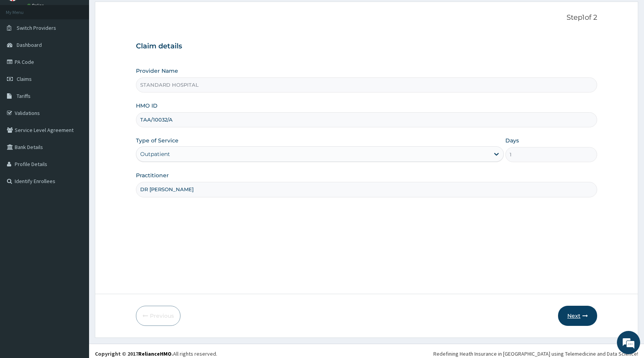  I want to click on div: Chat with us now, so click(85, 49).